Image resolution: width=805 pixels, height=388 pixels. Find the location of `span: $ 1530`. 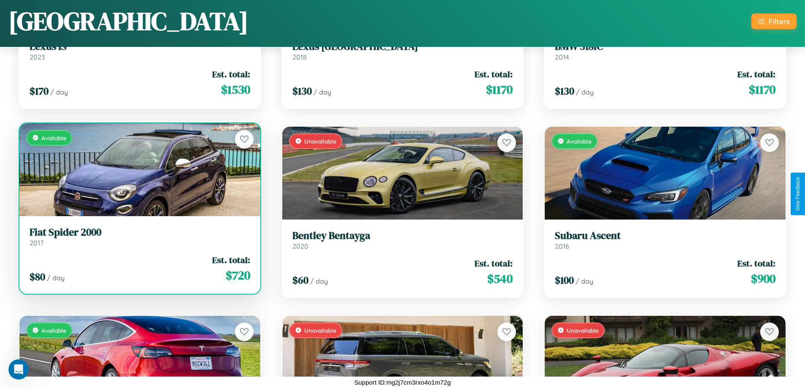

span: $ 1530 is located at coordinates (235, 90).